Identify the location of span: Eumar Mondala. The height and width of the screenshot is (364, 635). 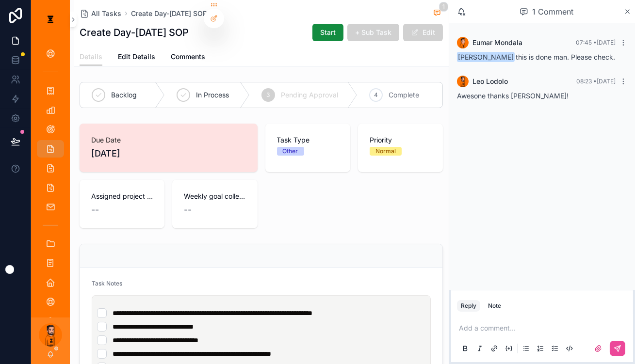
(497, 43).